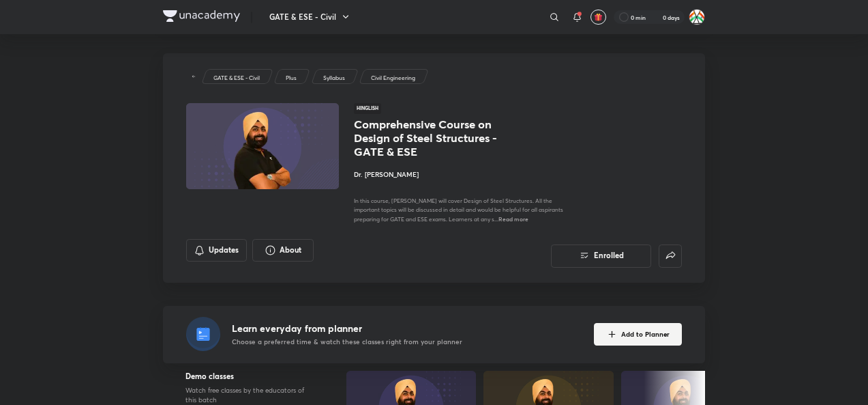 This screenshot has height=405, width=868. What do you see at coordinates (598, 17) in the screenshot?
I see `button: avatar` at bounding box center [598, 17].